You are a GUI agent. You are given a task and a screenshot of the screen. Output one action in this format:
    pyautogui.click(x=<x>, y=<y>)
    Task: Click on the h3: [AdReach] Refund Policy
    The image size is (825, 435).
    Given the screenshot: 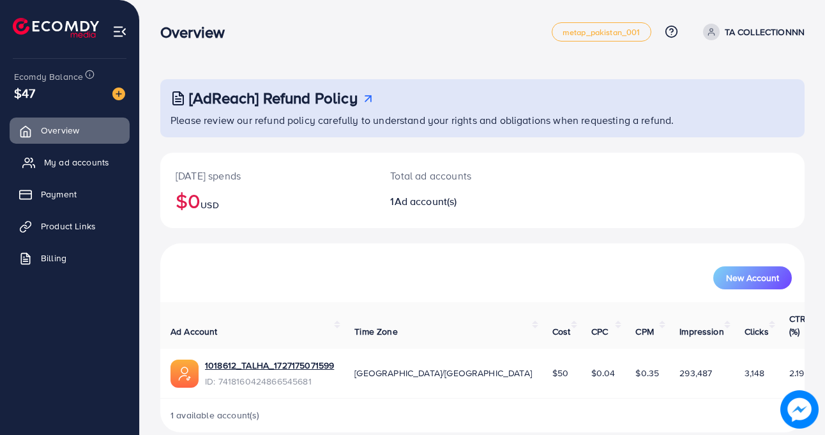 What is the action you would take?
    pyautogui.click(x=273, y=98)
    